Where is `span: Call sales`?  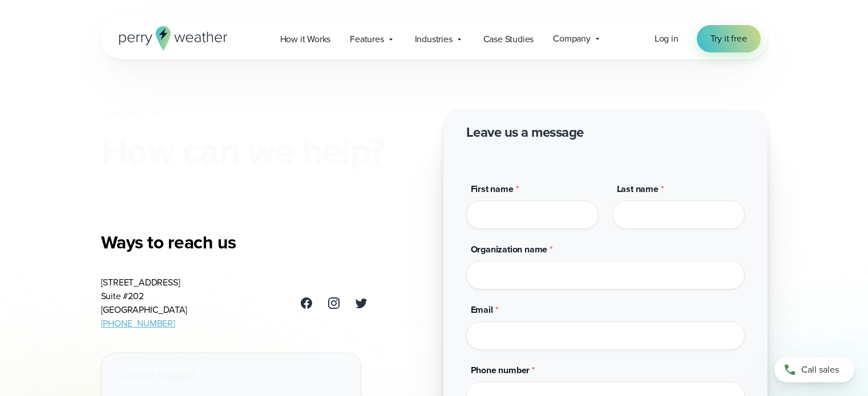
span: Call sales is located at coordinates (820, 370).